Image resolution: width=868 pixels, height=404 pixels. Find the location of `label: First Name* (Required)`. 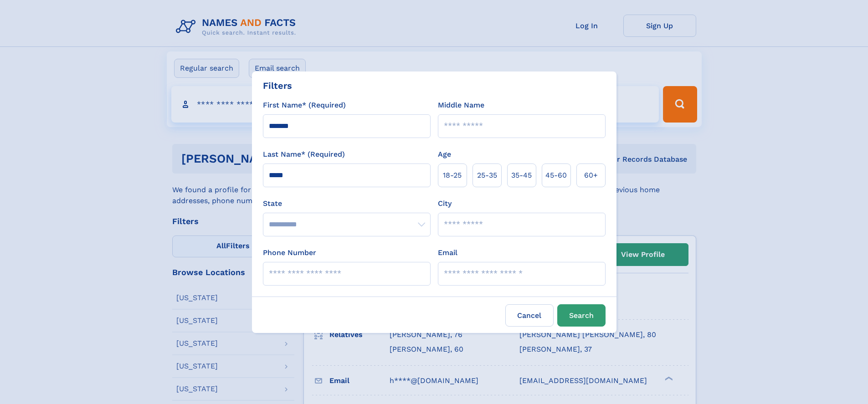

label: First Name* (Required) is located at coordinates (304, 105).